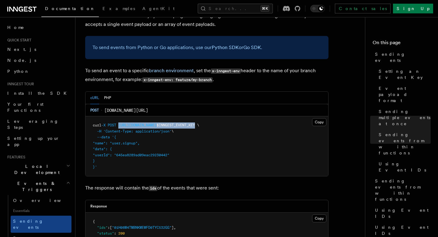 Image resolution: width=438 pixels, height=237 pixels. I want to click on span: Documentation, so click(70, 9).